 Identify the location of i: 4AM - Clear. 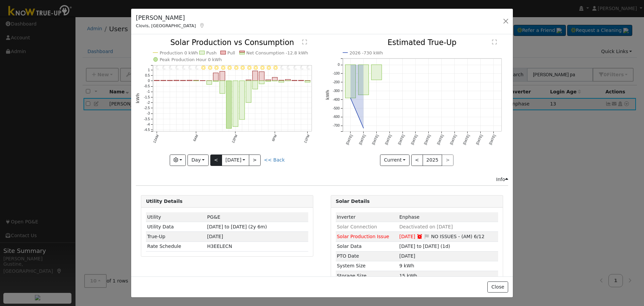
(184, 68).